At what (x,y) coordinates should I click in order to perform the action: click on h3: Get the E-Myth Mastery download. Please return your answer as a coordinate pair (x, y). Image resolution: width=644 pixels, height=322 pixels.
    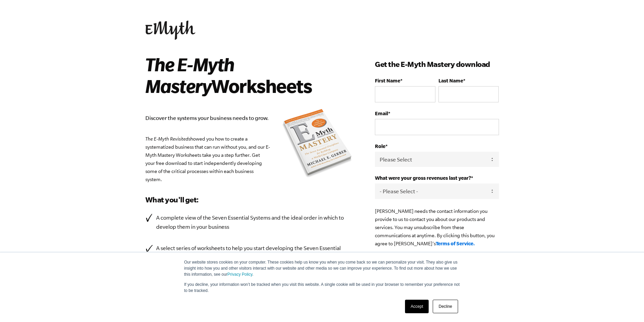
    Looking at the image, I should click on (436, 64).